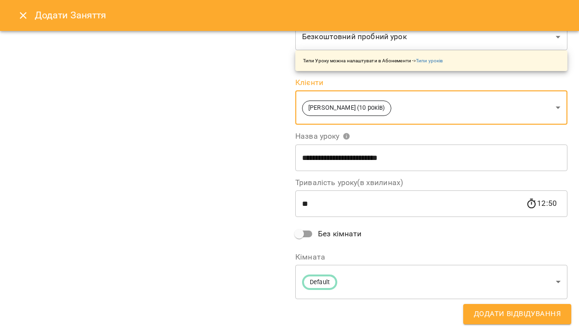 The image size is (579, 332). I want to click on label: Клієнти, so click(431, 83).